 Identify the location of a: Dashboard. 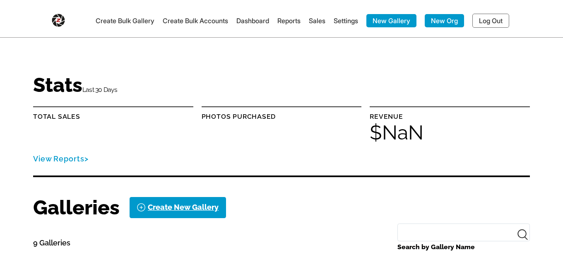
(253, 21).